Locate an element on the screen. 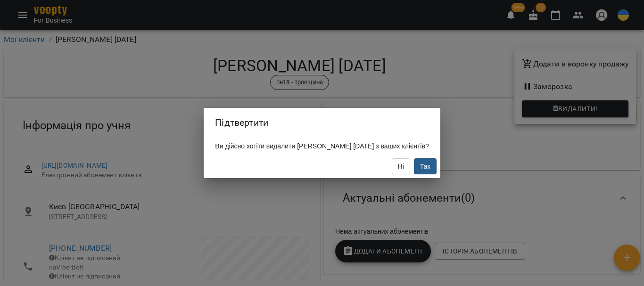  h6: Підтвертити is located at coordinates (321, 122).